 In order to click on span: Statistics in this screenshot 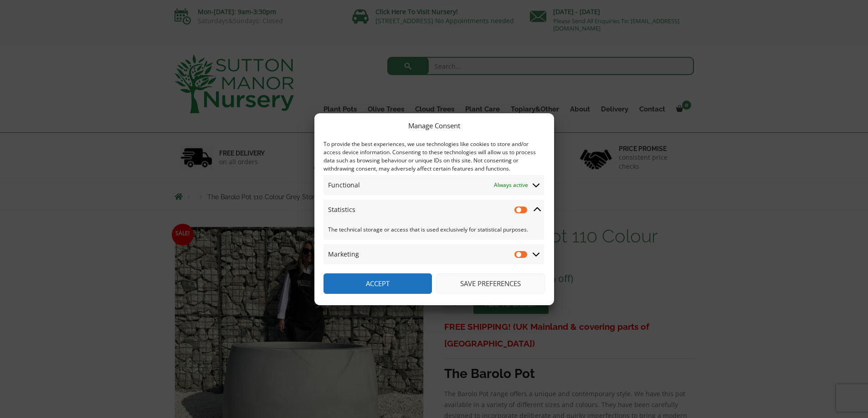, I will do `click(342, 209)`.